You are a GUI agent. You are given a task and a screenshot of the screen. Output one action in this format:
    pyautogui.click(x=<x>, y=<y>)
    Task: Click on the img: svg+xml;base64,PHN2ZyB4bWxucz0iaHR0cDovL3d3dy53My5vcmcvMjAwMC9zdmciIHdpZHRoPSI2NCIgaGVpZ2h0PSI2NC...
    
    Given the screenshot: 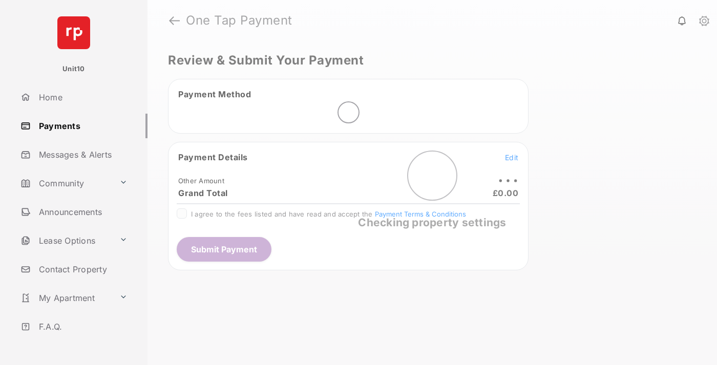 What is the action you would take?
    pyautogui.click(x=74, y=33)
    